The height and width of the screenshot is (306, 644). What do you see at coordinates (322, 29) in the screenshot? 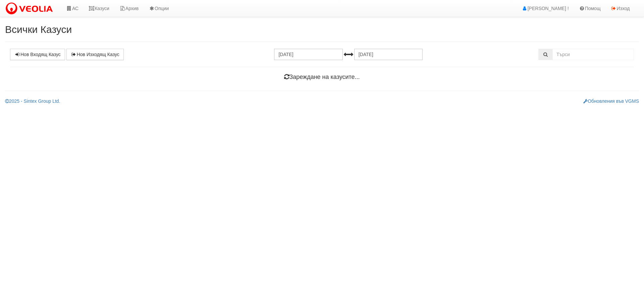
I see `h2: Всички Казуси` at bounding box center [322, 29].